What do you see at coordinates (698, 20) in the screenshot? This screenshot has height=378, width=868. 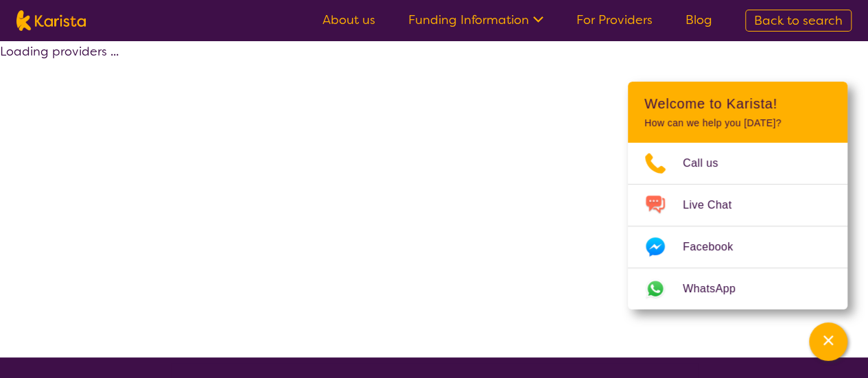 I see `a: Blog` at bounding box center [698, 20].